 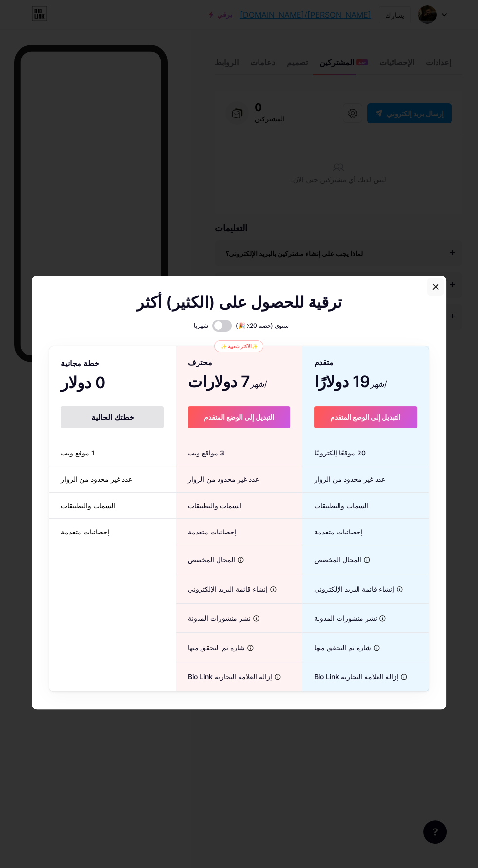 I want to click on font: شهريا, so click(x=201, y=325).